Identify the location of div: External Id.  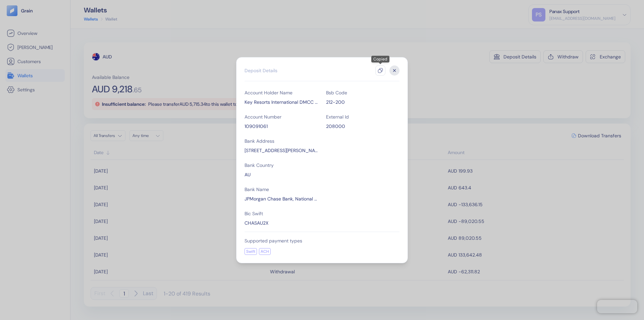
(363, 117).